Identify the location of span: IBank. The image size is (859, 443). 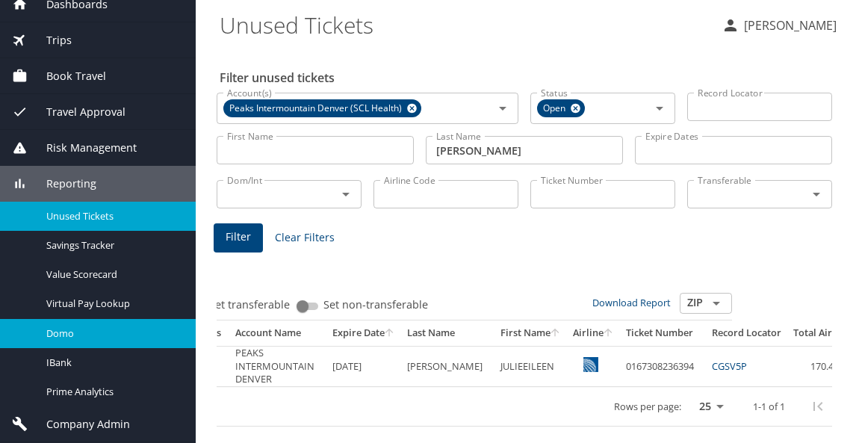
(112, 362).